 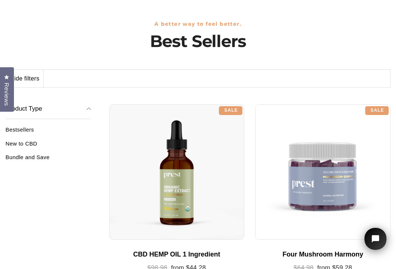 I want to click on span: Reviews, so click(x=7, y=94).